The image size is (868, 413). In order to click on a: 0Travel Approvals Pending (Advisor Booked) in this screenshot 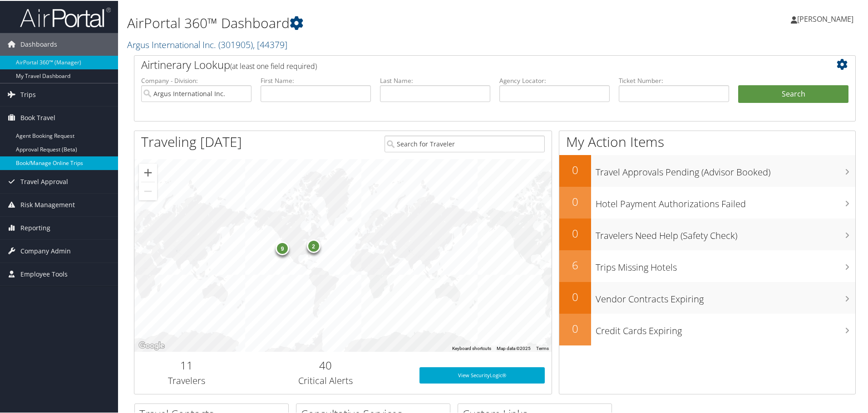, I will do `click(707, 170)`.